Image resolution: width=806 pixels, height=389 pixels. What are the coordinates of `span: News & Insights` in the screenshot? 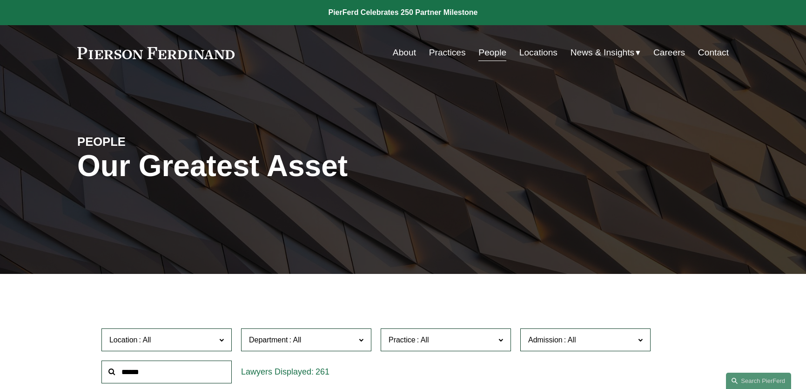 It's located at (603, 53).